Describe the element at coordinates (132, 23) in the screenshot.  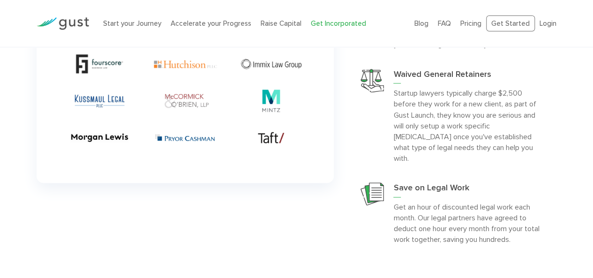
I see `a: Start your Journey` at that location.